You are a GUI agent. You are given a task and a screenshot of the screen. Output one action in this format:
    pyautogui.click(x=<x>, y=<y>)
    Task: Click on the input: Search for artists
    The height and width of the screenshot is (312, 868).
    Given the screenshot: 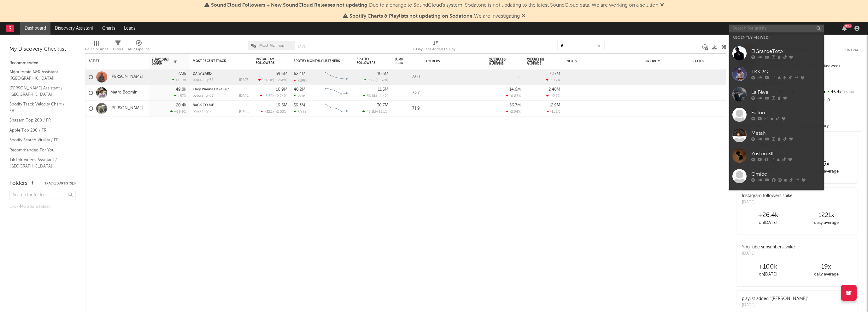 What is the action you would take?
    pyautogui.click(x=777, y=28)
    